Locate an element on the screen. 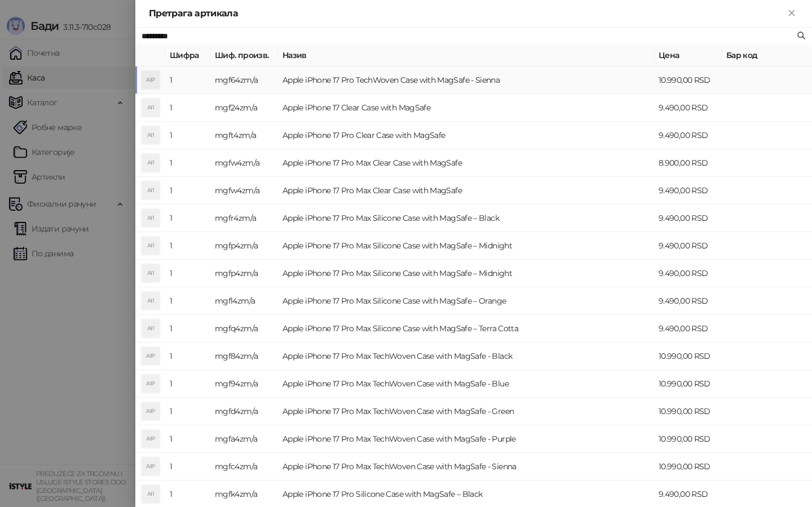  td: mgfc4zm/a is located at coordinates (244, 467).